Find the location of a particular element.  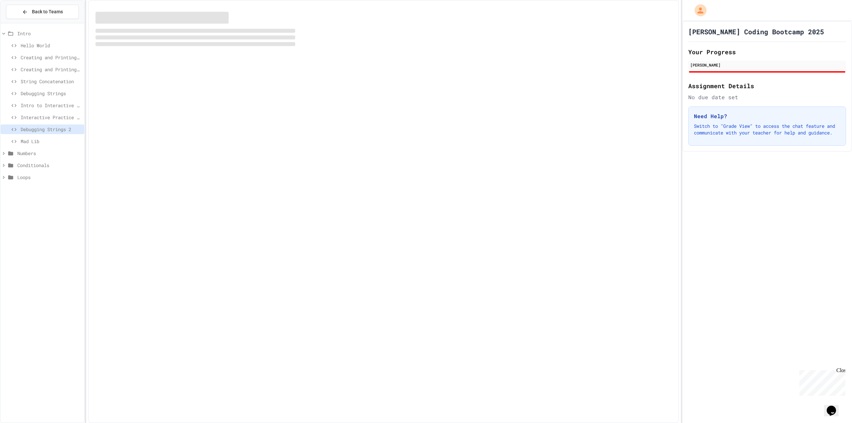

div: My Account is located at coordinates (698, 10).